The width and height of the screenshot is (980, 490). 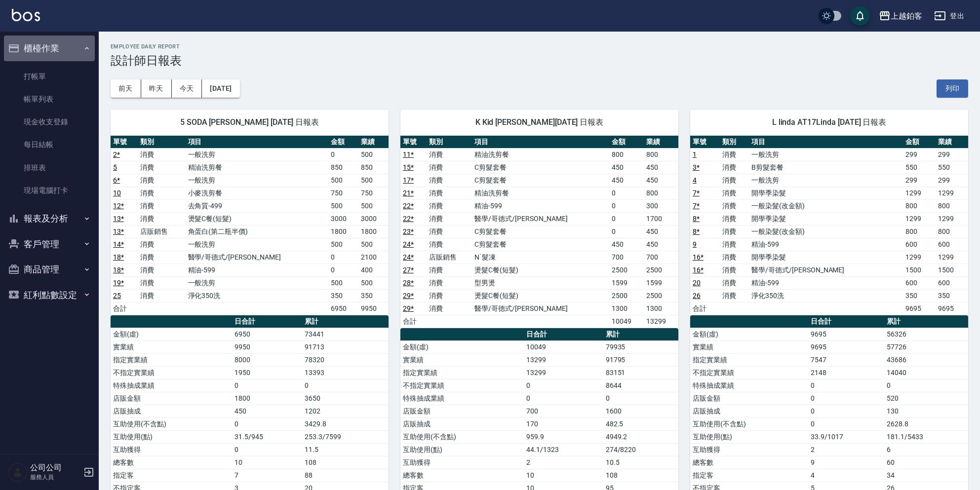 I want to click on td: 1500, so click(x=919, y=270).